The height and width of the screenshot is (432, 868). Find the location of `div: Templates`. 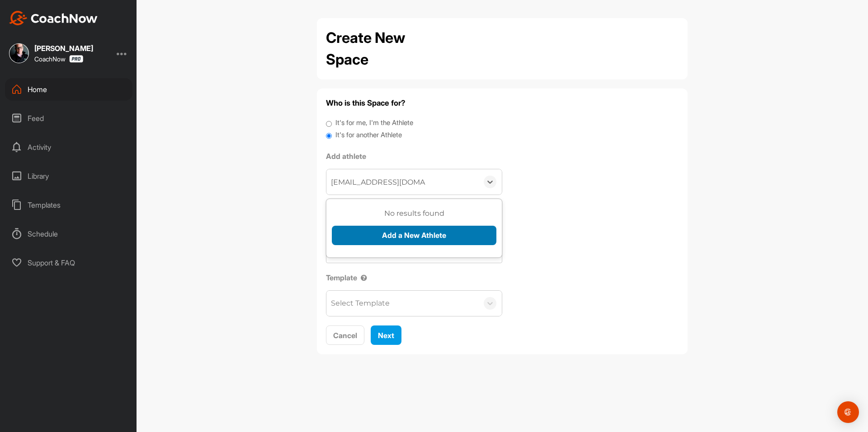

div: Templates is located at coordinates (69, 205).